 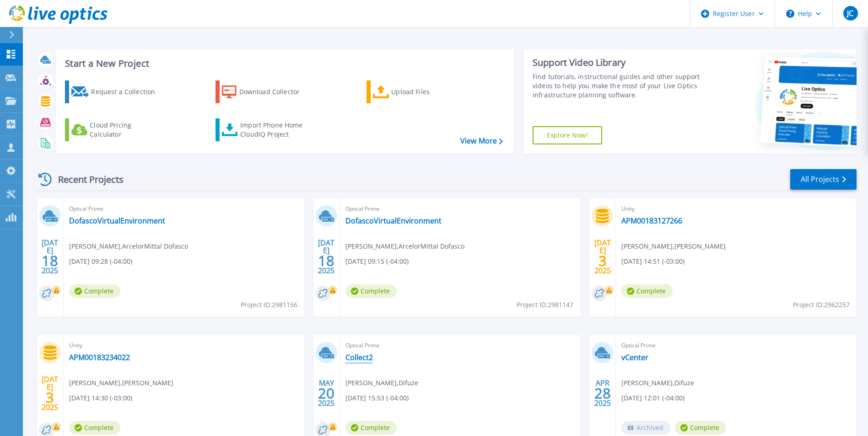 What do you see at coordinates (567, 136) in the screenshot?
I see `a: Explore Now!` at bounding box center [567, 136].